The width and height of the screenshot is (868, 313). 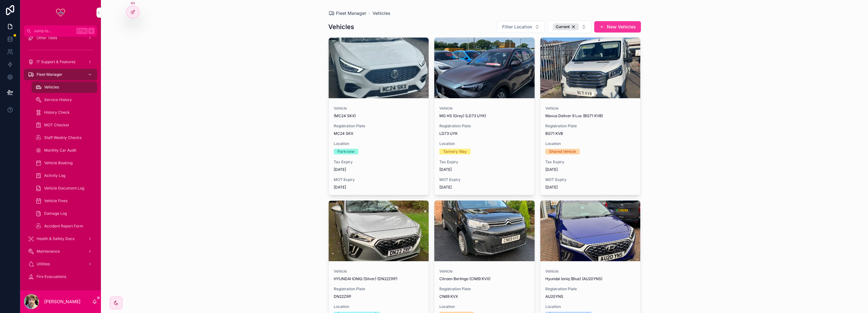 I want to click on a: Activity Log, so click(x=64, y=175).